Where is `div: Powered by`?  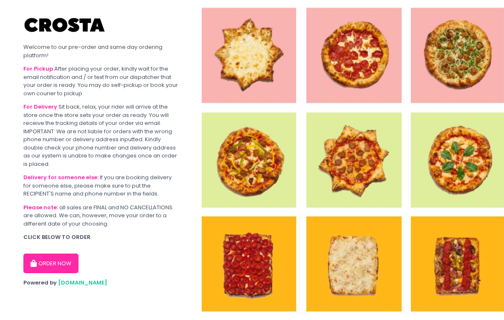 div: Powered by is located at coordinates (101, 283).